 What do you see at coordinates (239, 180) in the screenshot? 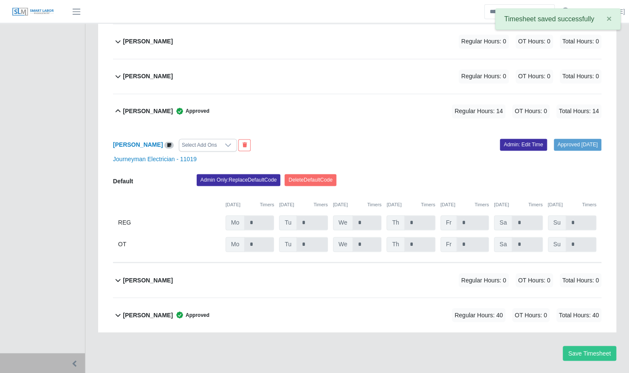
I see `button: Admin Only:ReplaceDefaultCode` at bounding box center [239, 180].